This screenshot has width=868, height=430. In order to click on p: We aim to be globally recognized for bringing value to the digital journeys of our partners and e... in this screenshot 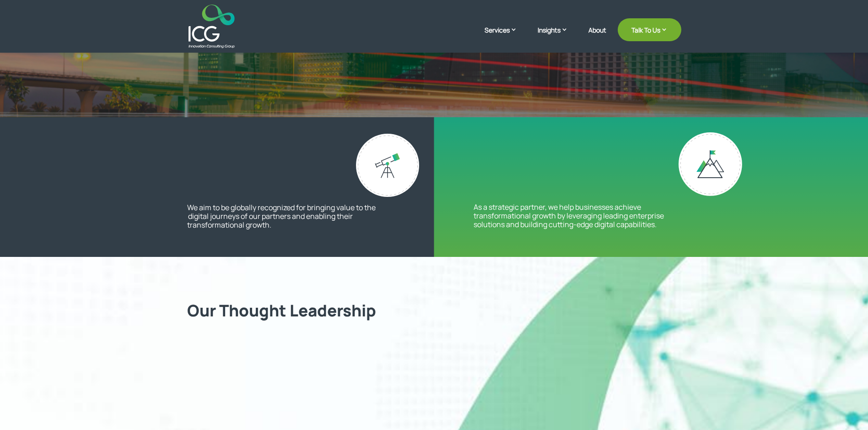, I will do `click(288, 216)`.